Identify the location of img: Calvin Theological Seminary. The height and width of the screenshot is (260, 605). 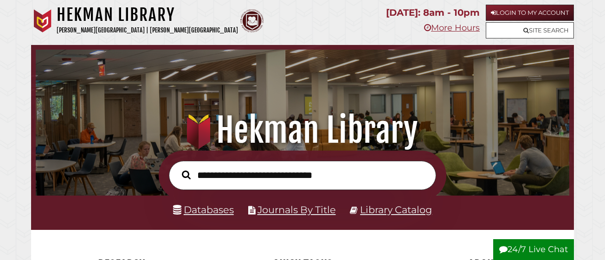
(252, 21).